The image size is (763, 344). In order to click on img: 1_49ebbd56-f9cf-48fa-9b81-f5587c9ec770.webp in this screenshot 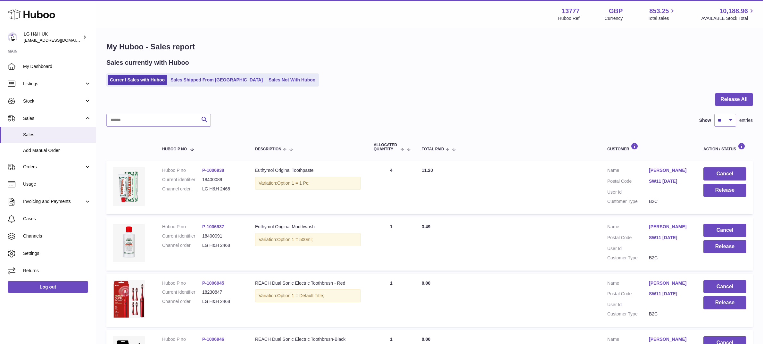, I will do `click(129, 299)`.